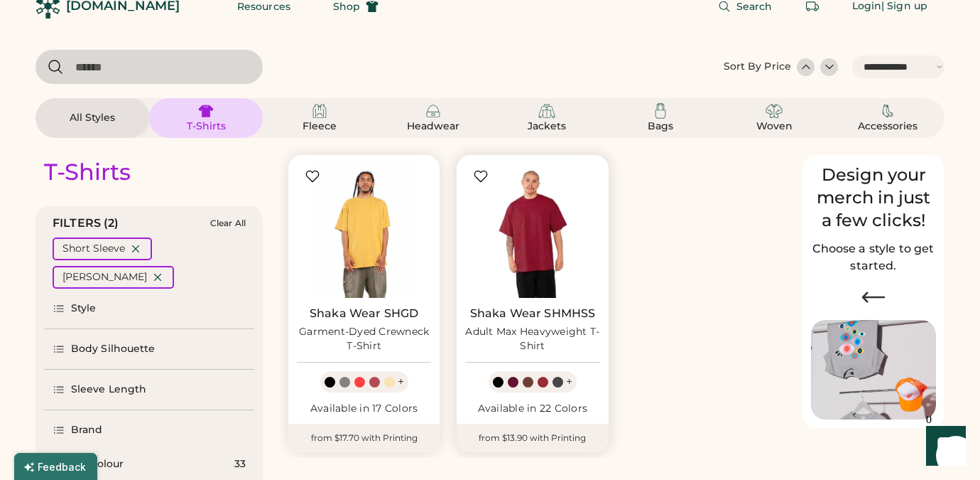  Describe the element at coordinates (888, 111) in the screenshot. I see `img: Accessories Icon` at that location.